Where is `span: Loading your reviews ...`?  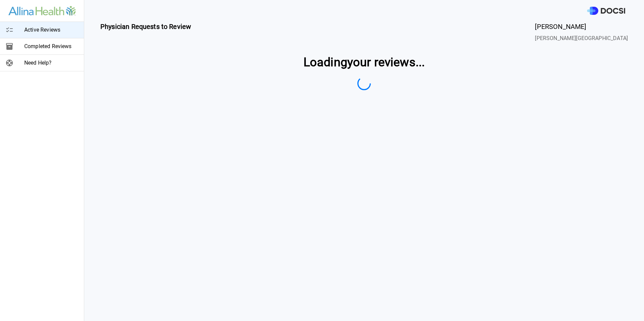 span: Loading your reviews ... is located at coordinates (364, 62).